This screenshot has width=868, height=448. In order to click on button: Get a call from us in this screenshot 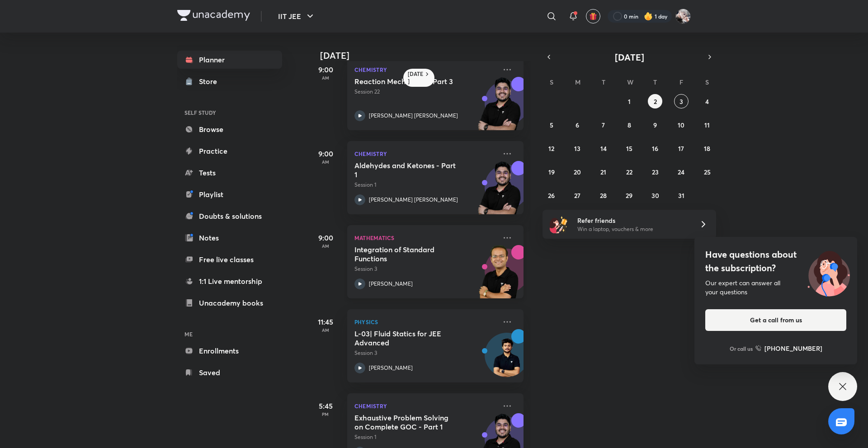, I will do `click(776, 320)`.